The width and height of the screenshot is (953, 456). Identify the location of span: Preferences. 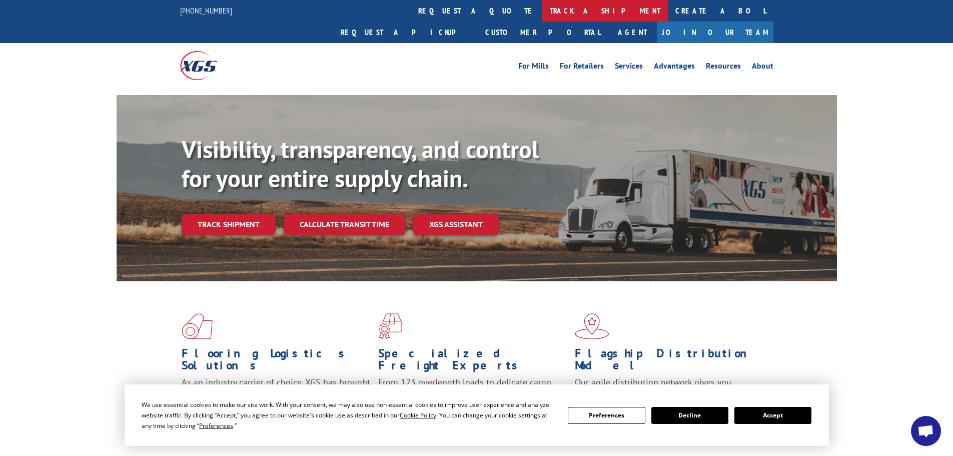
(216, 425).